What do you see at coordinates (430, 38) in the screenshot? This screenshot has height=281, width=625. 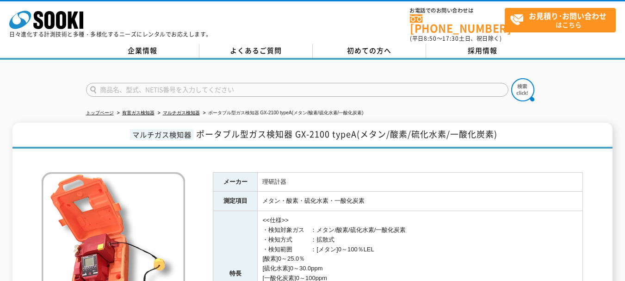 I see `span: 8:50` at bounding box center [430, 38].